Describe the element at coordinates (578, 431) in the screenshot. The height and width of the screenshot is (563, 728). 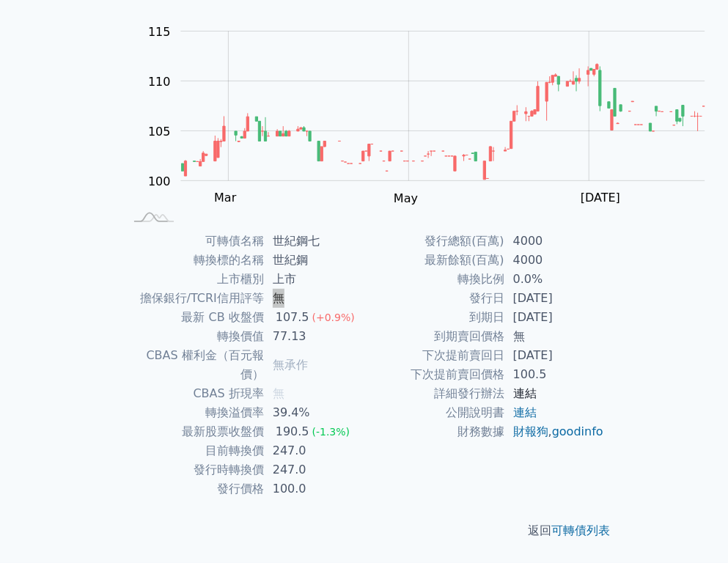
I see `a: goodinfo` at that location.